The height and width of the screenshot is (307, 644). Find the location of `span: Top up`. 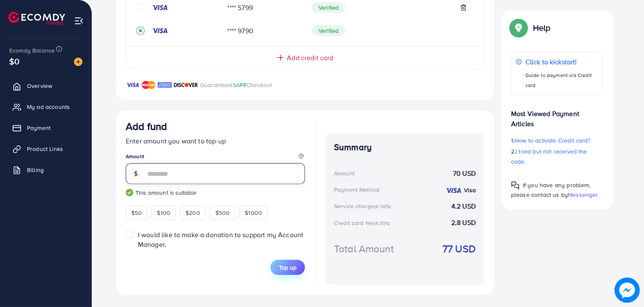

span: Top up is located at coordinates (287, 267).